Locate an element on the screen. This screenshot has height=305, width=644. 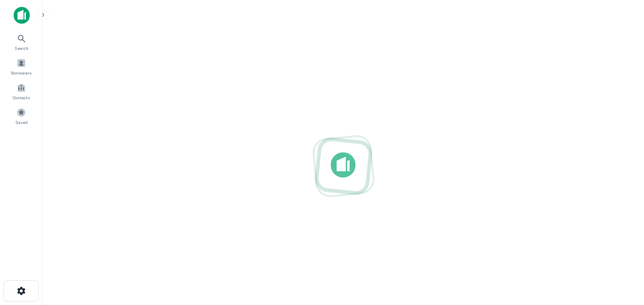
span: Contacts is located at coordinates (22, 97).